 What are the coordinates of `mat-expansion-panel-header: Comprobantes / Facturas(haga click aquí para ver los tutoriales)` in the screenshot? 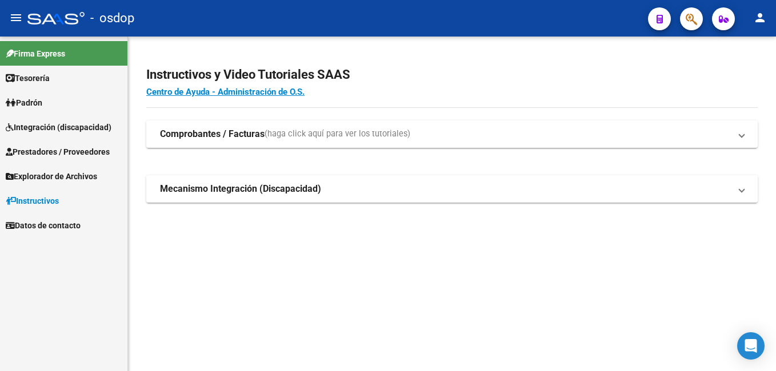 It's located at (452, 134).